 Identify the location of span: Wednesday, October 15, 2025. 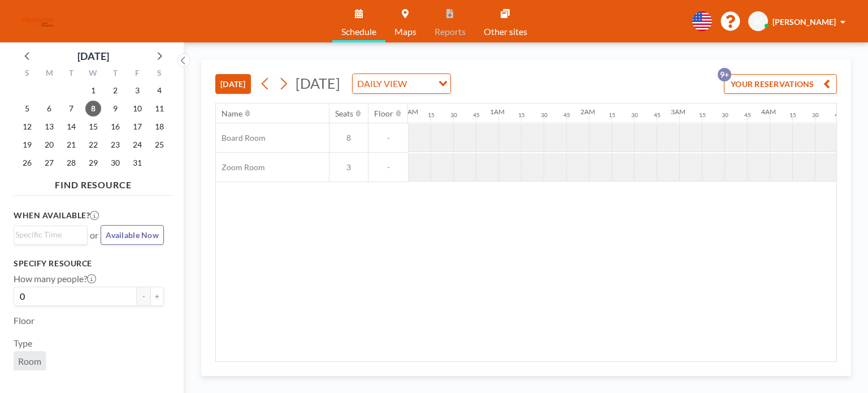
(94, 127).